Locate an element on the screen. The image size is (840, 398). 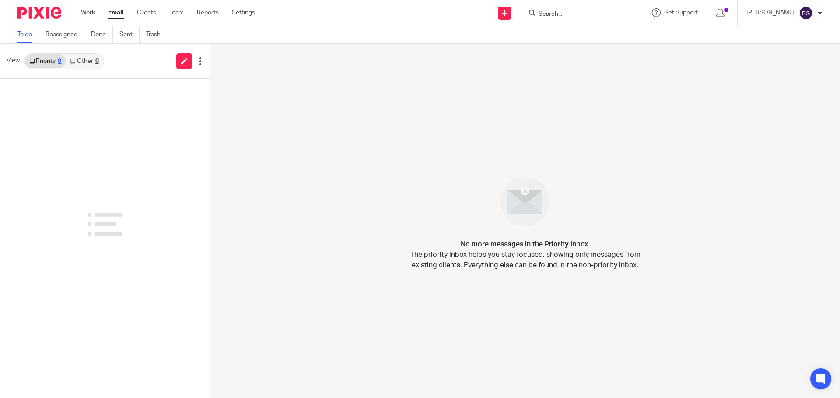
span: View is located at coordinates (13, 61).